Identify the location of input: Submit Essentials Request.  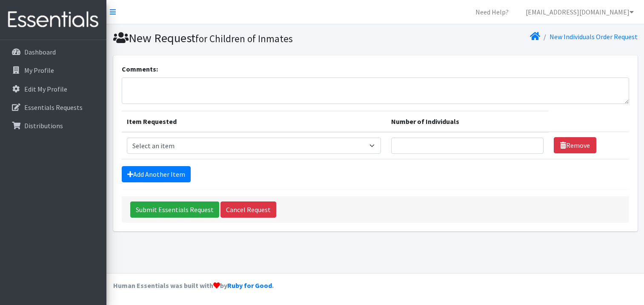
(175, 210).